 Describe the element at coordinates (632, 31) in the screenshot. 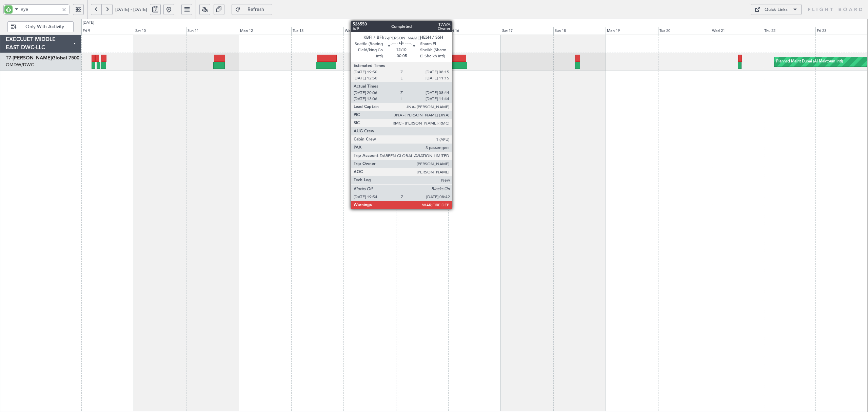

I see `div: Mon 19` at that location.